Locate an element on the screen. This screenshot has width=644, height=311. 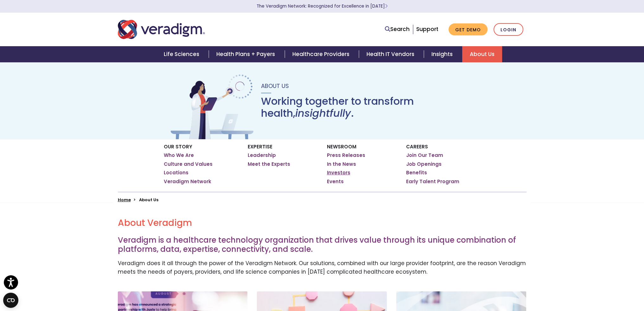
span: Learn More is located at coordinates (386, 6).